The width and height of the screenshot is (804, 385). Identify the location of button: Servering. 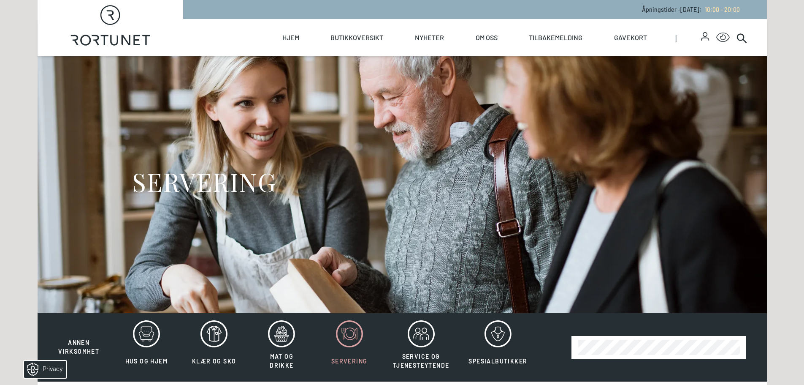
(349, 347).